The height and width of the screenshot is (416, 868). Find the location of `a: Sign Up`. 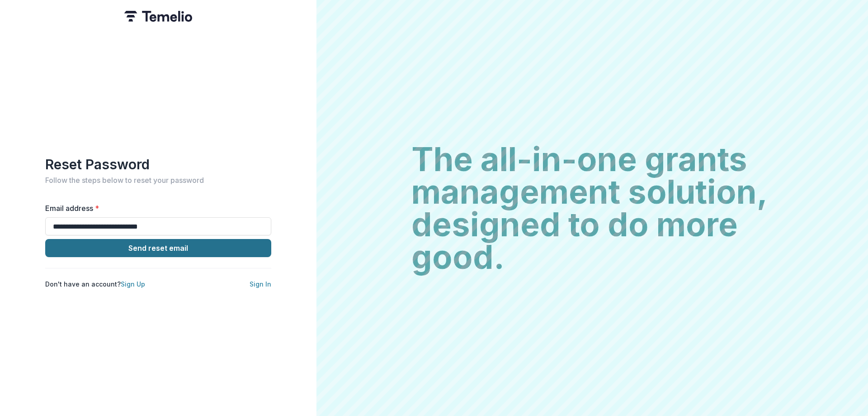

a: Sign Up is located at coordinates (133, 284).